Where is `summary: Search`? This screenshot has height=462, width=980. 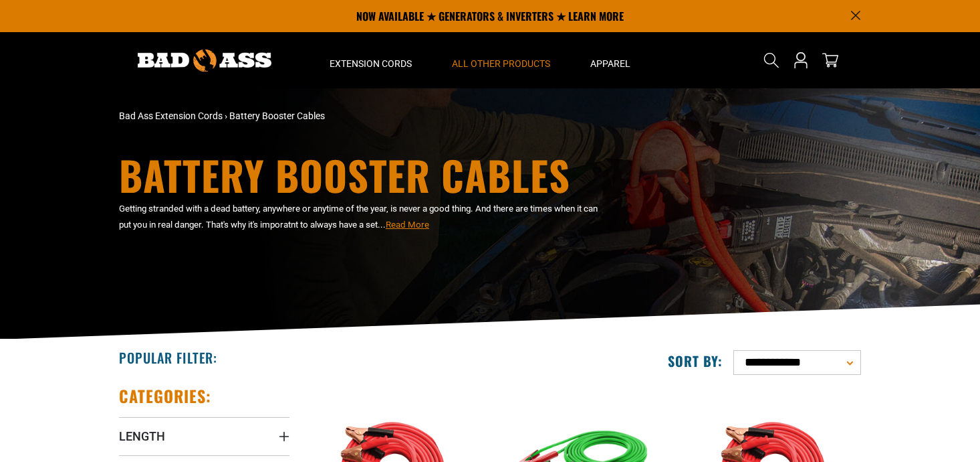
summary: Search is located at coordinates (772, 60).